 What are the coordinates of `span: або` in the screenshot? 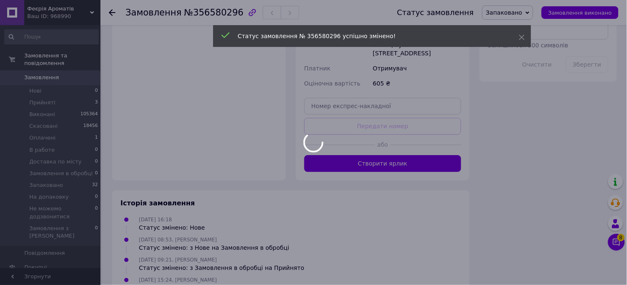 It's located at (383, 144).